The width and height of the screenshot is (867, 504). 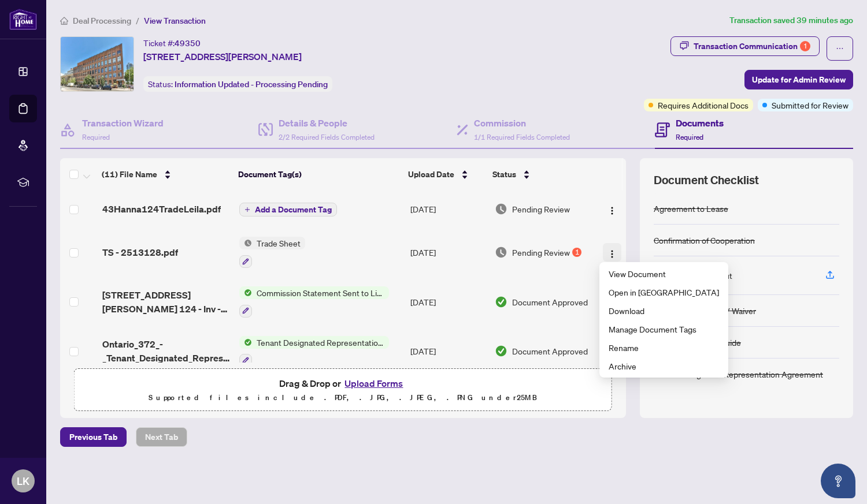 What do you see at coordinates (279, 243) in the screenshot?
I see `span: Trade Sheet` at bounding box center [279, 243].